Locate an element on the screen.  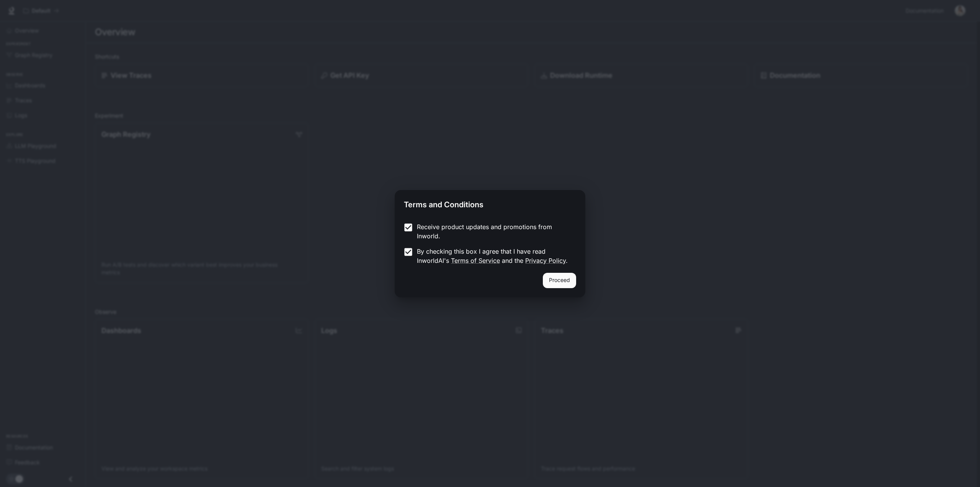
a: Terms of Service is located at coordinates (475, 260).